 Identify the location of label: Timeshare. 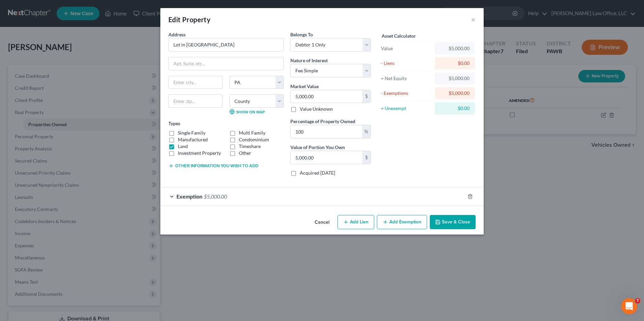
(249, 146).